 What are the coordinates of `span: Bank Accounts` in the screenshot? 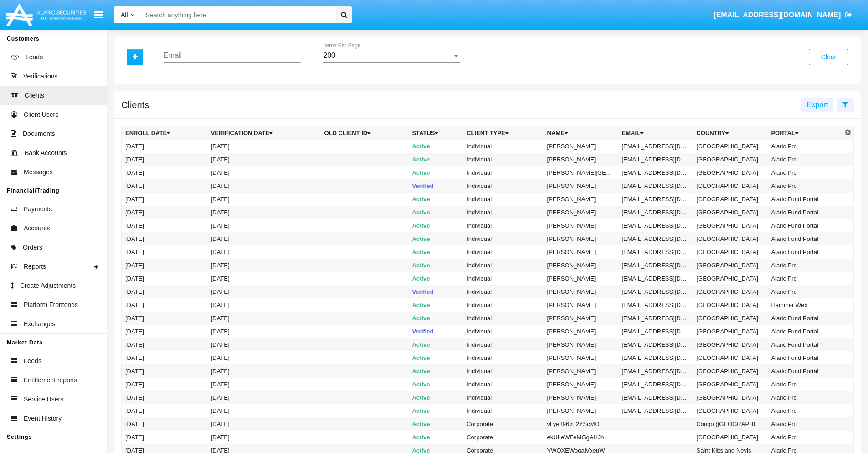 It's located at (45, 153).